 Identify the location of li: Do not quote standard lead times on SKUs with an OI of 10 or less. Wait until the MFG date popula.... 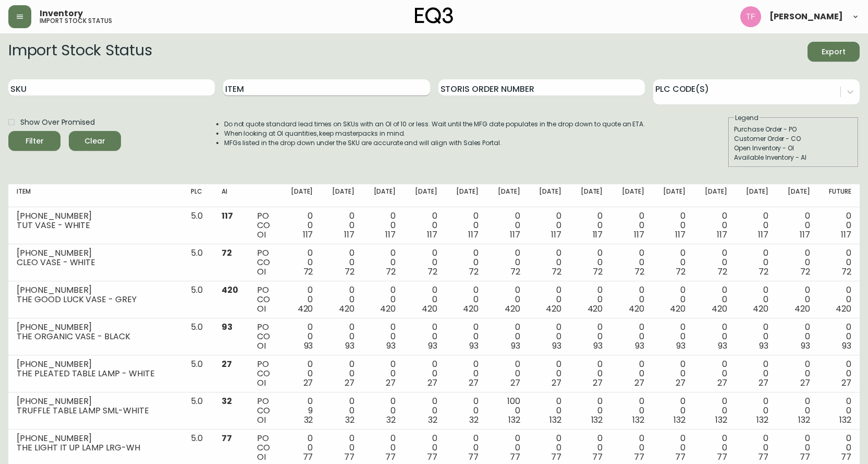
(435, 124).